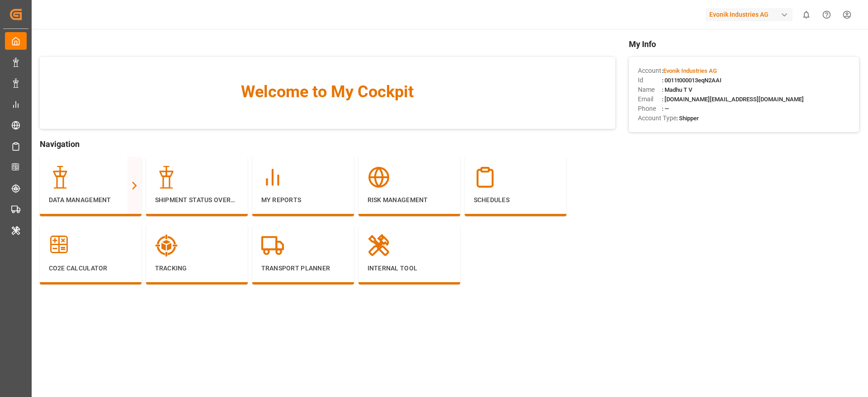  Describe the element at coordinates (690, 71) in the screenshot. I see `span: Evonik Industries AG` at that location.